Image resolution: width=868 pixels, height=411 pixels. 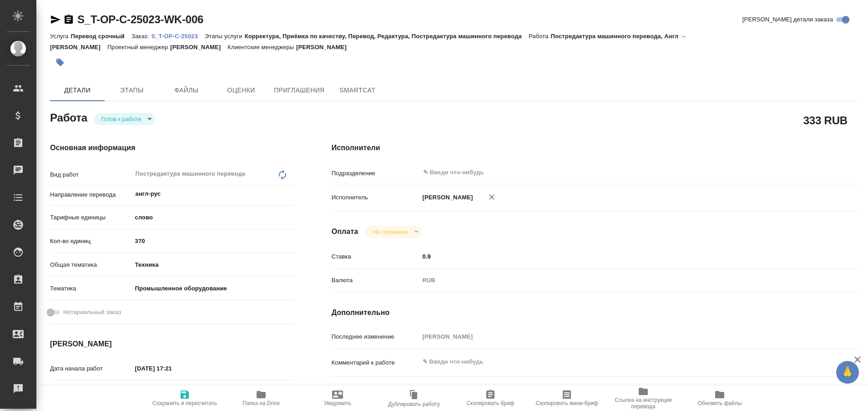 What do you see at coordinates (337, 403) in the screenshot?
I see `span: Уведомить` at bounding box center [337, 403].